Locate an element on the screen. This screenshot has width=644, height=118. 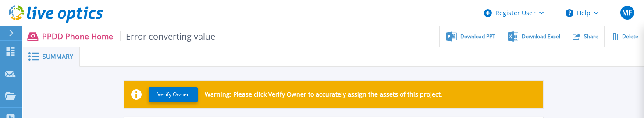
span: Summary is located at coordinates (58, 57).